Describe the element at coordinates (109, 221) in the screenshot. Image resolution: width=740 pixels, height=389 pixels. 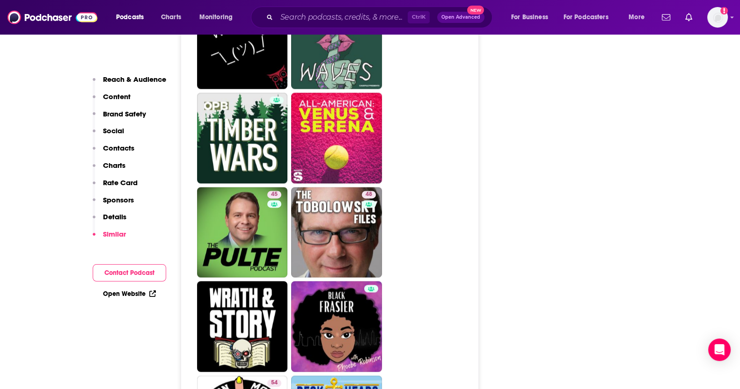
I see `button: Details` at that location.